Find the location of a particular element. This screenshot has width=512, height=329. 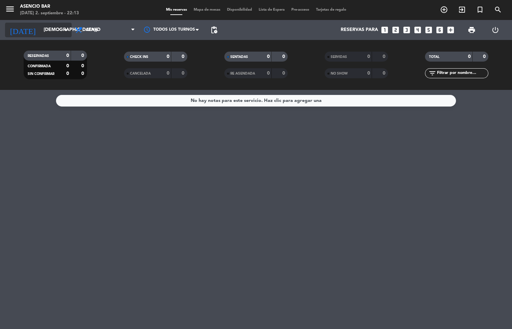

span: Tarjetas de regalo is located at coordinates (331, 10).